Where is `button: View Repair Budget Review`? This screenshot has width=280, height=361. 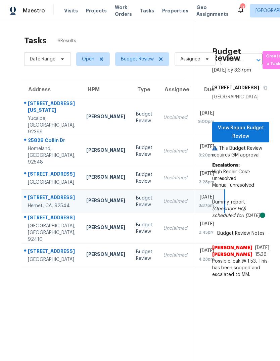
button: View Repair Budget Review is located at coordinates (241, 132).